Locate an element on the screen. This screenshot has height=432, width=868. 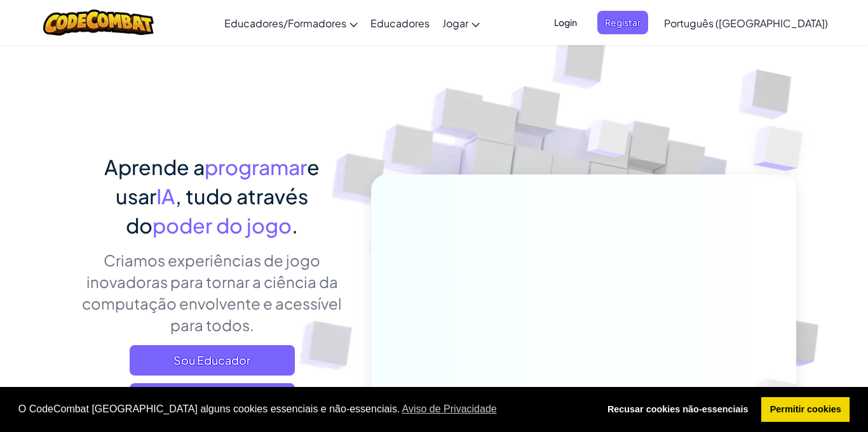
span: poder do jogo is located at coordinates (222, 225).